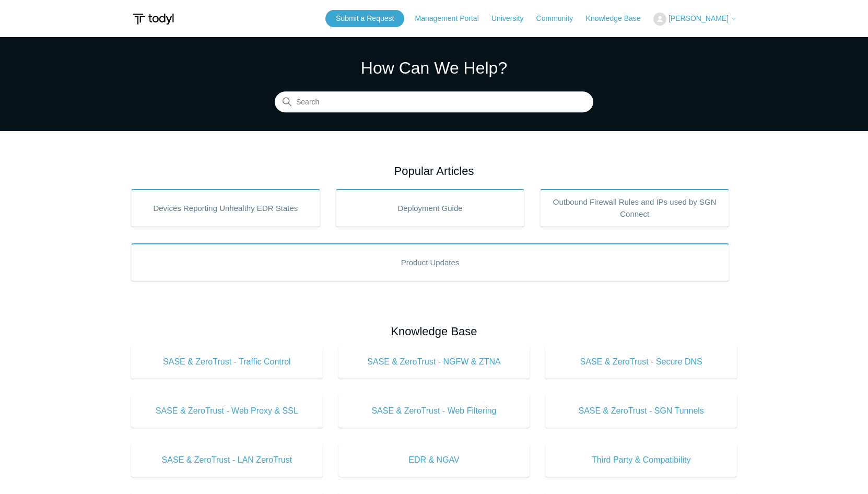 The image size is (868, 494). I want to click on a: Knowledge Base, so click(618, 18).